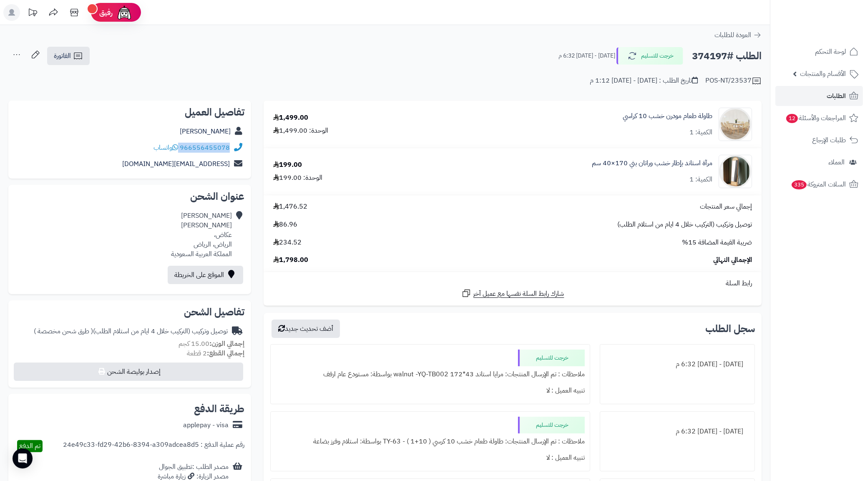 Image resolution: width=868 pixels, height=481 pixels. Describe the element at coordinates (819, 185) in the screenshot. I see `a: السلات المتروكة335` at that location.